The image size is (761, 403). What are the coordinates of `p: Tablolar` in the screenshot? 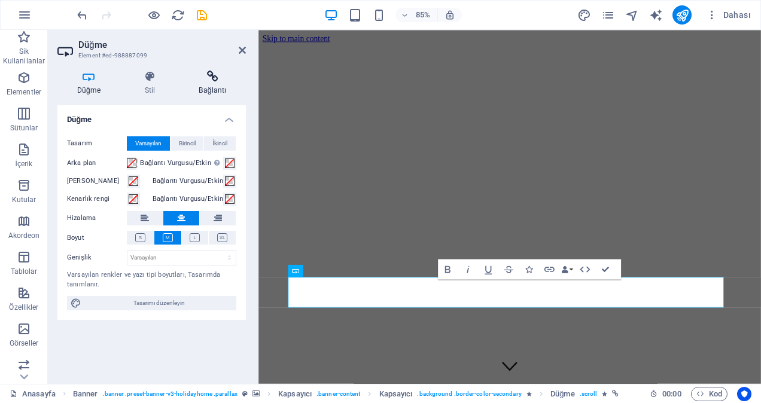 It's located at (24, 271).